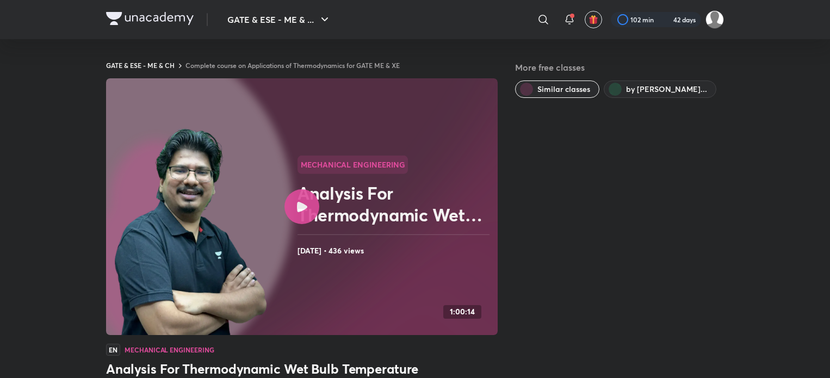  Describe the element at coordinates (113, 350) in the screenshot. I see `span: EN` at that location.